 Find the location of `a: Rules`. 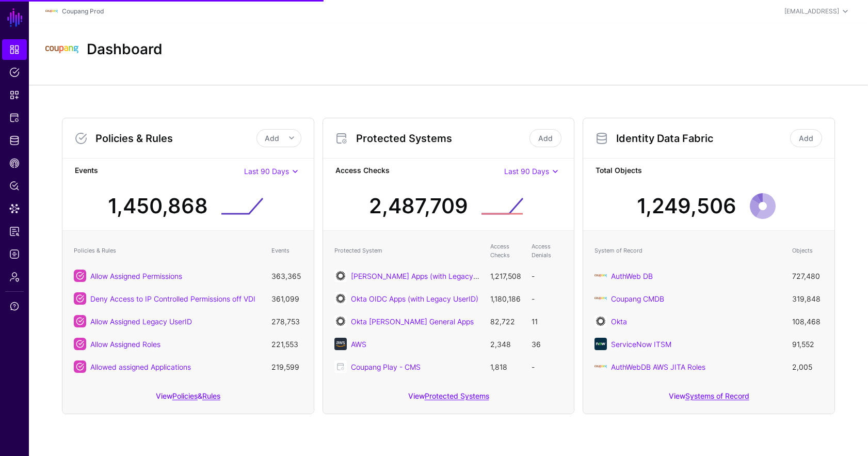

a: Rules is located at coordinates (211, 395).